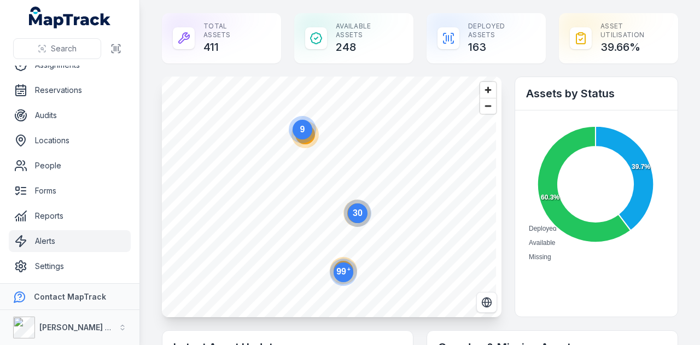 The image size is (700, 345). I want to click on text: 30, so click(357, 213).